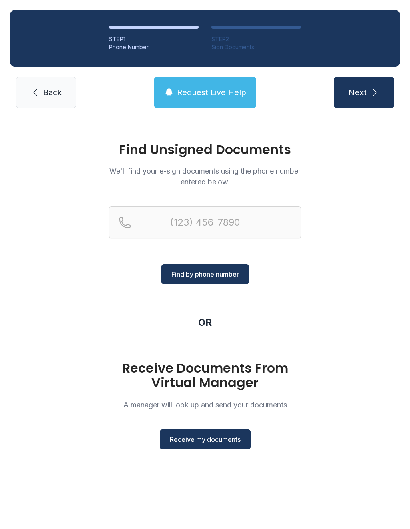  What do you see at coordinates (211, 92) in the screenshot?
I see `span: Request Live Help` at bounding box center [211, 92].